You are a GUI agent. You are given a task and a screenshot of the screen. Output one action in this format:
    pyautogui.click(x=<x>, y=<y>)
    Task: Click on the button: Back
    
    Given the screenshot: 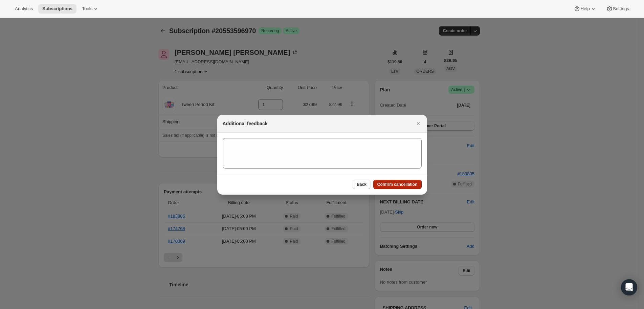 What is the action you would take?
    pyautogui.click(x=362, y=184)
    